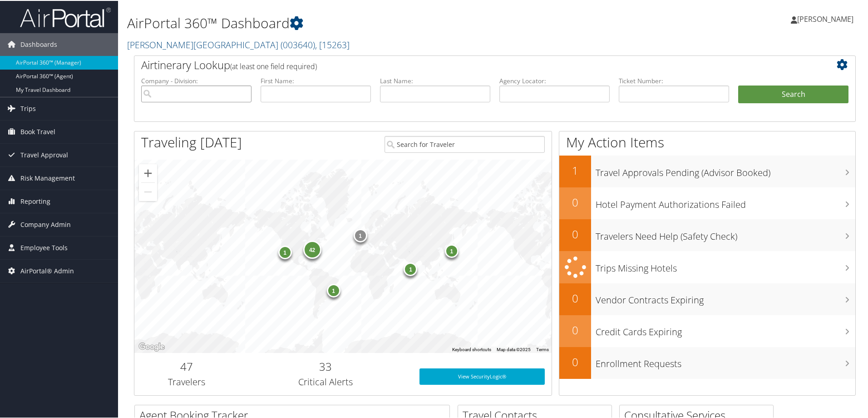 This screenshot has width=868, height=418. Describe the element at coordinates (186, 366) in the screenshot. I see `h2: 47` at that location.